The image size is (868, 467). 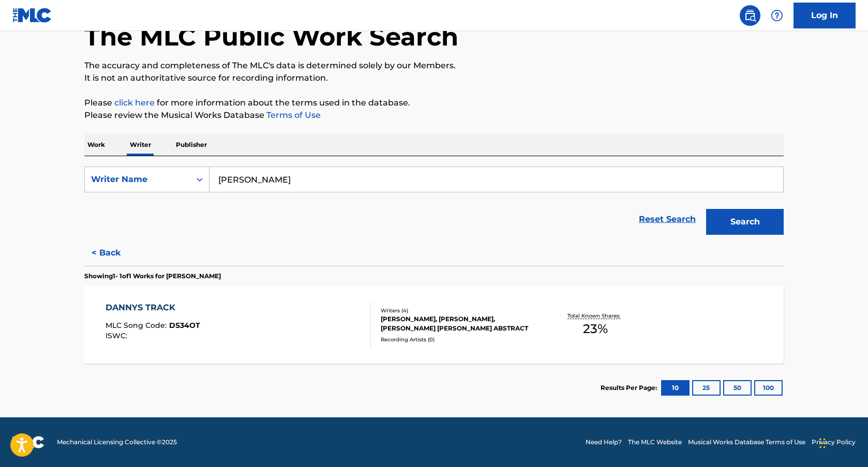 I want to click on div: Help, so click(x=776, y=16).